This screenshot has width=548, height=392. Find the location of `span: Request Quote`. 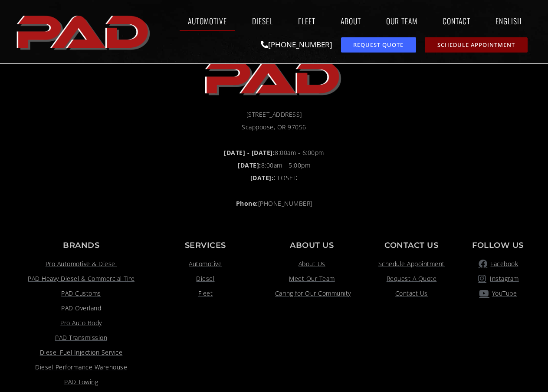

span: Request Quote is located at coordinates (378, 45).